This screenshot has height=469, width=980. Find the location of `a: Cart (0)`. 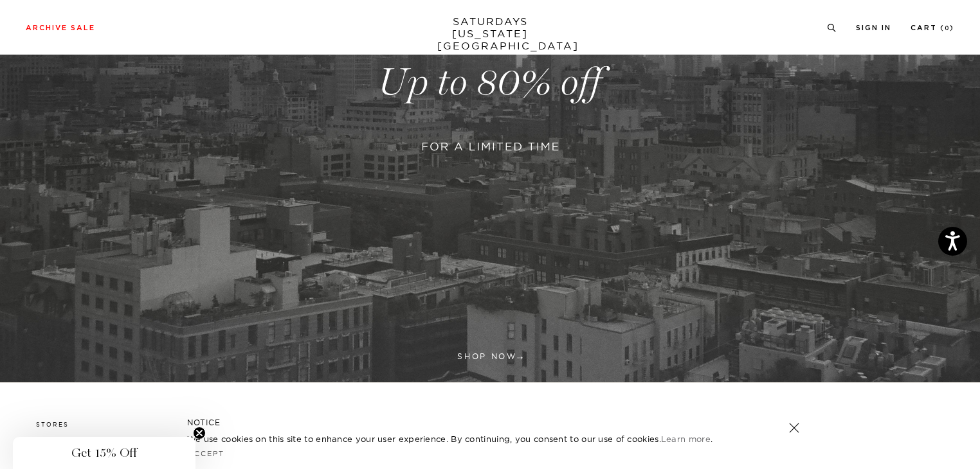

a: Cart (0) is located at coordinates (932, 28).